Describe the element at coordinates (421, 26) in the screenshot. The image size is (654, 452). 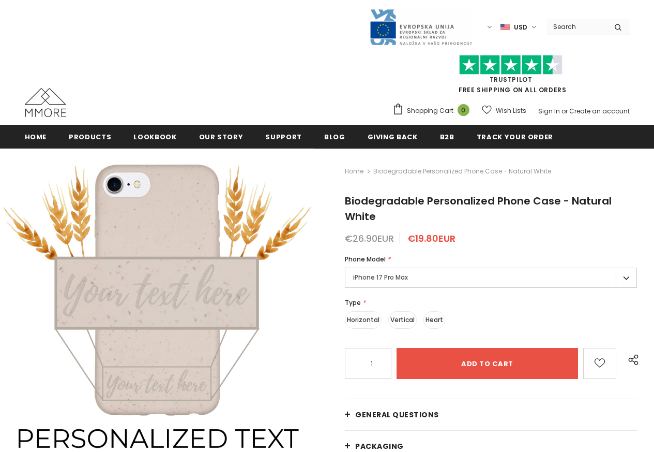
I see `a: Javni Razpis` at that location.